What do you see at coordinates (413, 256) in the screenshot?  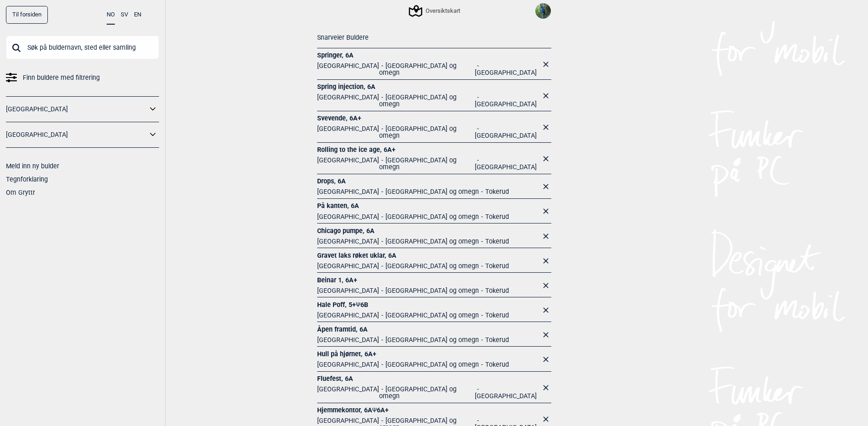 I see `a: Gravet laks røket uklar, 6A` at bounding box center [413, 256].